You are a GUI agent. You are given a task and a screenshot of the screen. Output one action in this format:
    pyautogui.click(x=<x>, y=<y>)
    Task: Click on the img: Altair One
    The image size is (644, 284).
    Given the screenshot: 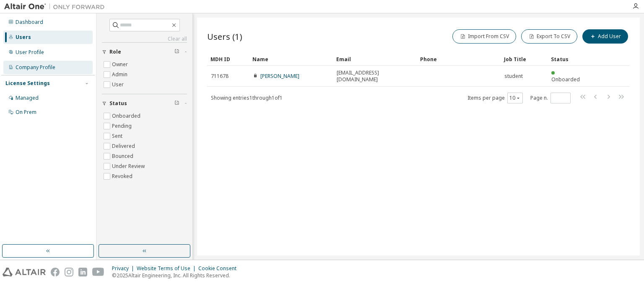 What is the action you would take?
    pyautogui.click(x=57, y=6)
    